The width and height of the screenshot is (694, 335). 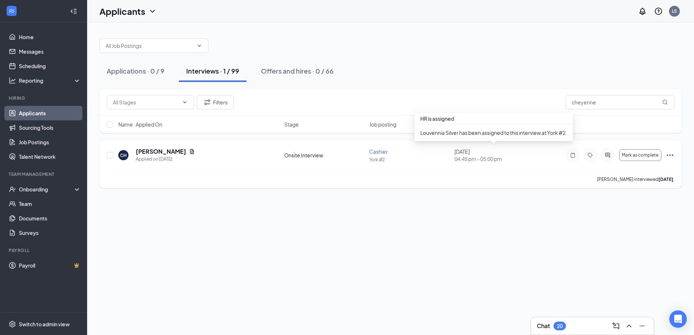 I want to click on svg: Minimize, so click(x=642, y=326).